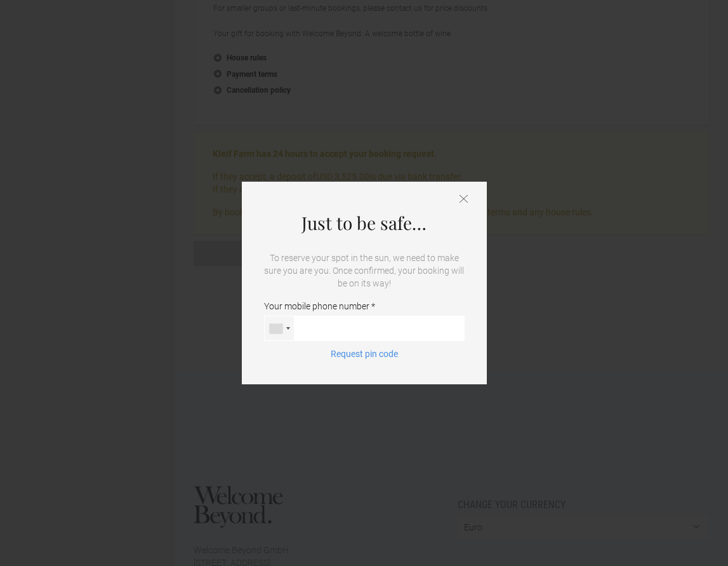 Image resolution: width=728 pixels, height=566 pixels. Describe the element at coordinates (364, 223) in the screenshot. I see `h4: Just to be safe…` at that location.